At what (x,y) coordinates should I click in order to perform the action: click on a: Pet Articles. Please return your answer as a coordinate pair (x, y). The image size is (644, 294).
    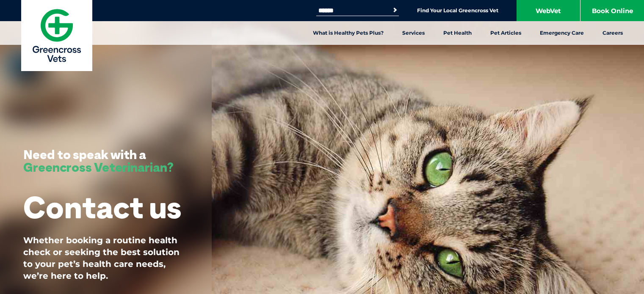
    Looking at the image, I should click on (506, 33).